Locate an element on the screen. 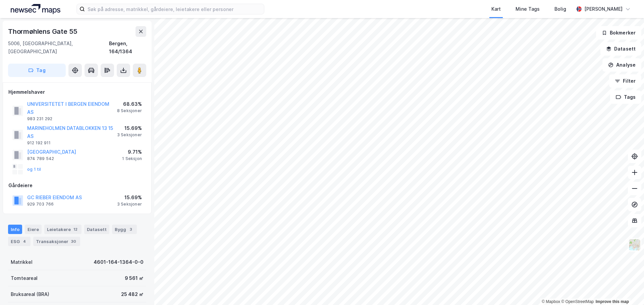 The height and width of the screenshot is (305, 644). div: Bergen, 164/1364 is located at coordinates (127, 48).